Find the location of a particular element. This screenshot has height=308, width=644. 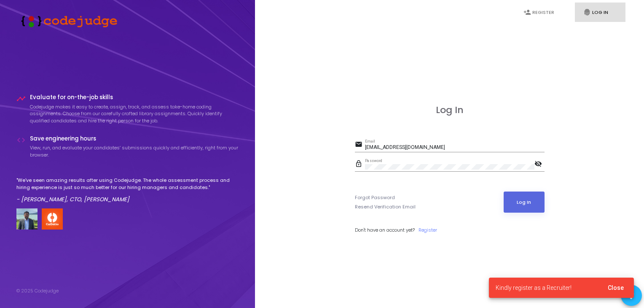

p: View, run, and evaluate your candidates’ submissions quickly and efficiently, right from your bro... is located at coordinates (135, 151).